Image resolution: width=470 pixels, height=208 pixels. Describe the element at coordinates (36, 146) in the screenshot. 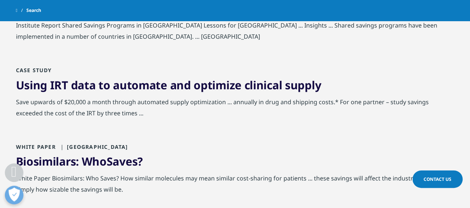

I see `span: White Paper` at that location.